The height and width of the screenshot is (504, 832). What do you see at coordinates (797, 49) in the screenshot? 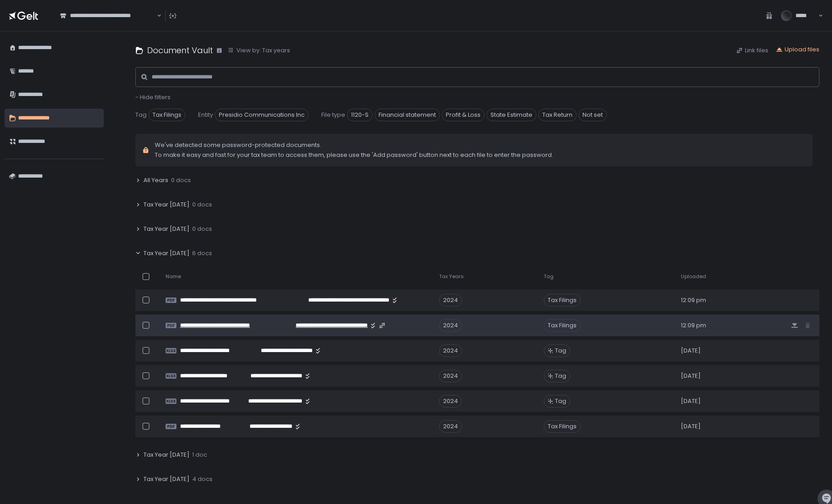
I see `button: Upload files` at bounding box center [797, 49].